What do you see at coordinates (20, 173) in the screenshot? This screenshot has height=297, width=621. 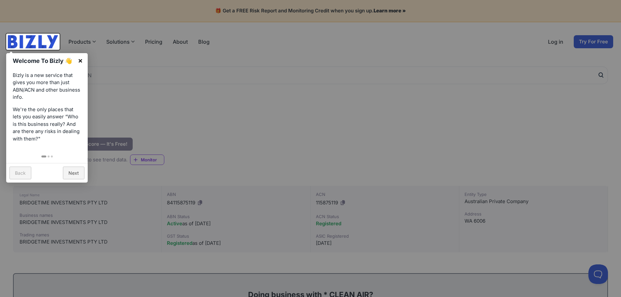 I see `a: Back` at bounding box center [20, 173].